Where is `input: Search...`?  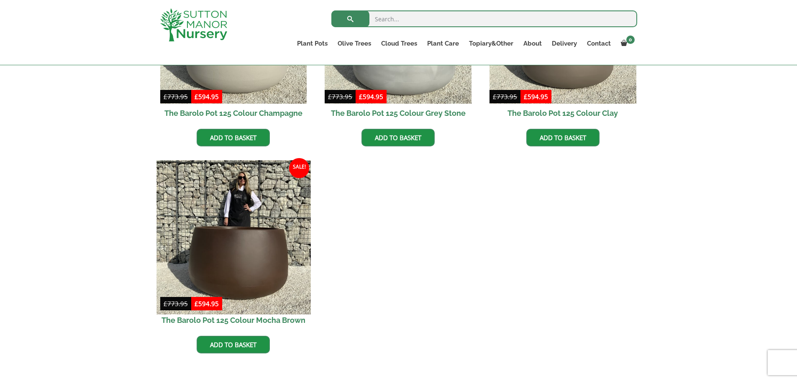
input: Search... is located at coordinates (484, 19).